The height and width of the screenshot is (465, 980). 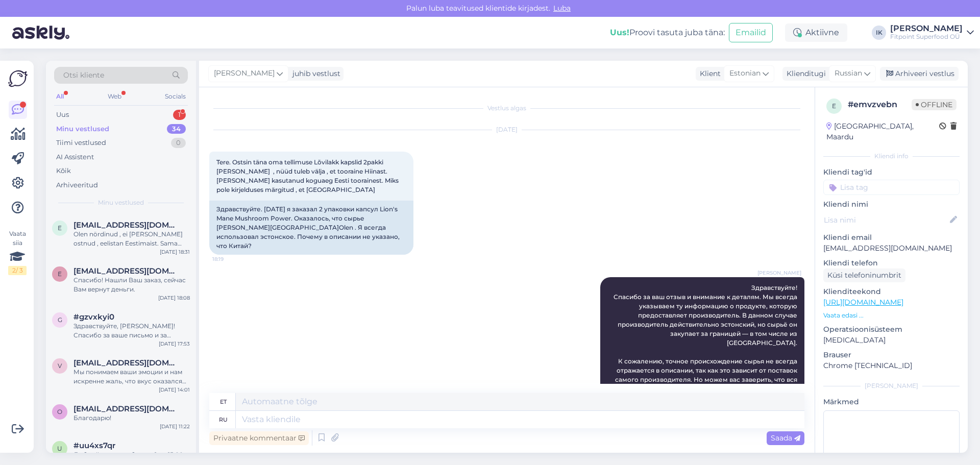 I want to click on span: Luba, so click(x=562, y=8).